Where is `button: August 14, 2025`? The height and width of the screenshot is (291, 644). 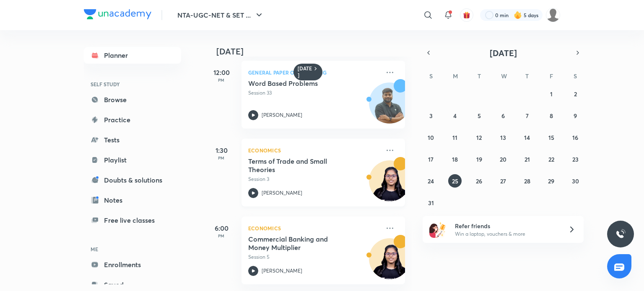
button: August 14, 2025 is located at coordinates (527, 138).